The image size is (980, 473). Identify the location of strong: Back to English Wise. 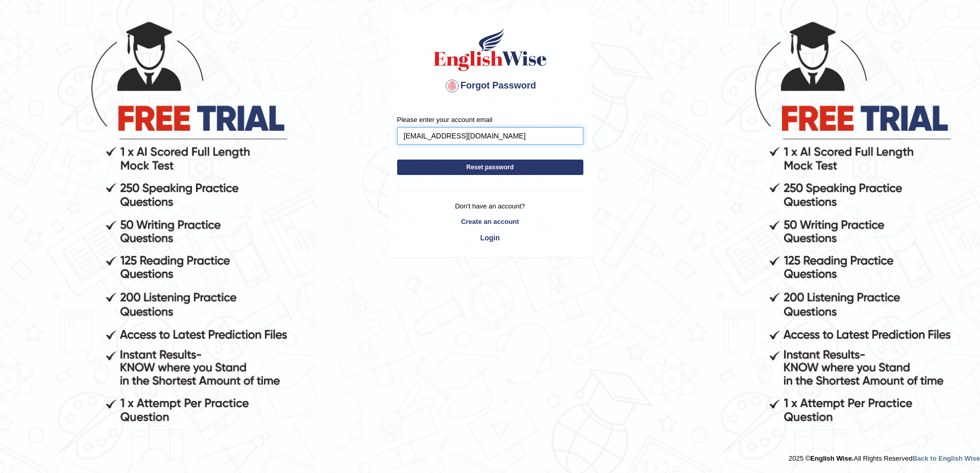
(947, 458).